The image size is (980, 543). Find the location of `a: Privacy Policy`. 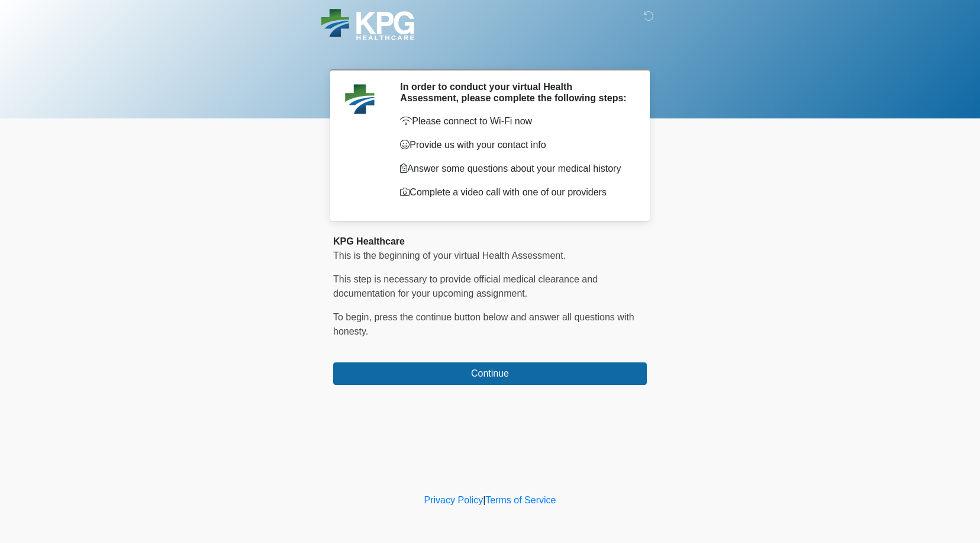

a: Privacy Policy is located at coordinates (454, 499).